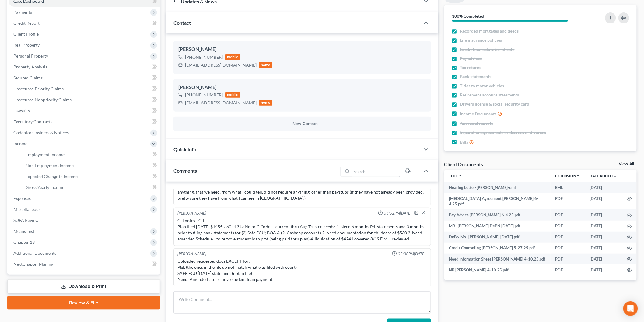  Describe the element at coordinates (185, 170) in the screenshot. I see `span: Comments` at that location.